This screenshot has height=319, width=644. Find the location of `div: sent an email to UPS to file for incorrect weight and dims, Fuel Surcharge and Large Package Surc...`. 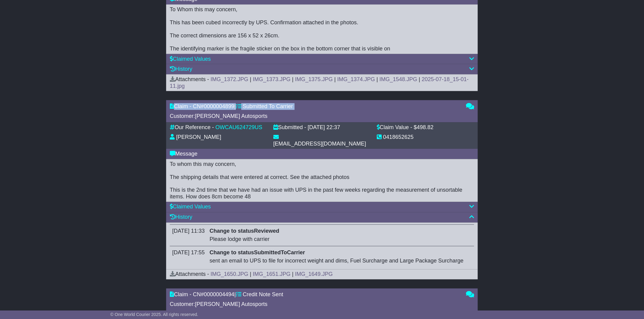

div: sent an email to UPS to file for incorrect weight and dims, Fuel Surcharge and Large Package Surc... is located at coordinates (340, 261).